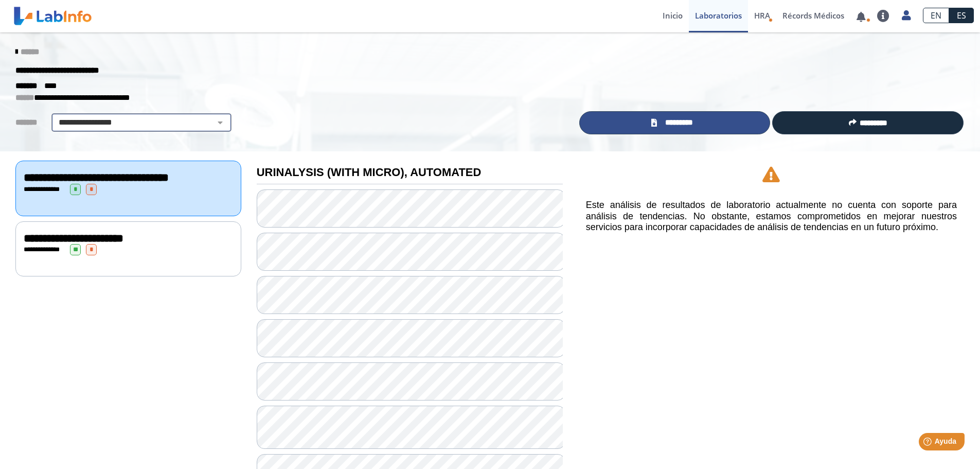 This screenshot has width=980, height=469. I want to click on span: HRA, so click(762, 15).